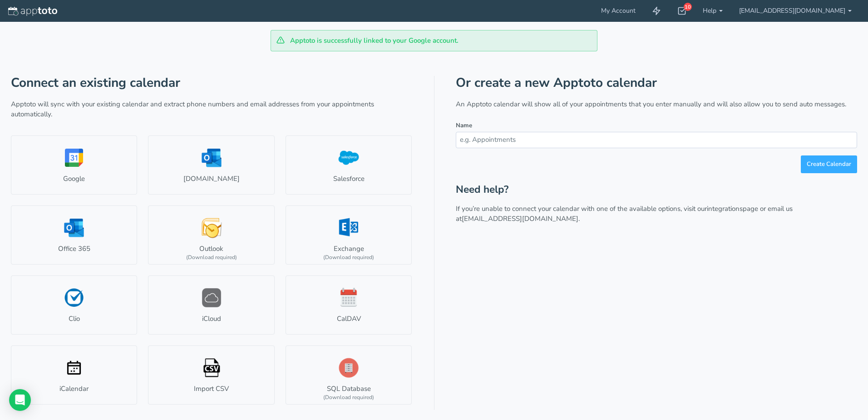 The width and height of the screenshot is (868, 420). Describe the element at coordinates (657, 83) in the screenshot. I see `h1: Or create a new Apptoto calendar` at that location.